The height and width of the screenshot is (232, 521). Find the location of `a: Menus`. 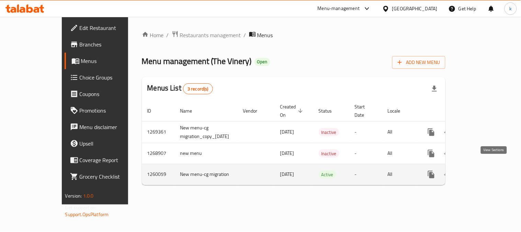

a: Menus is located at coordinates (107, 61).